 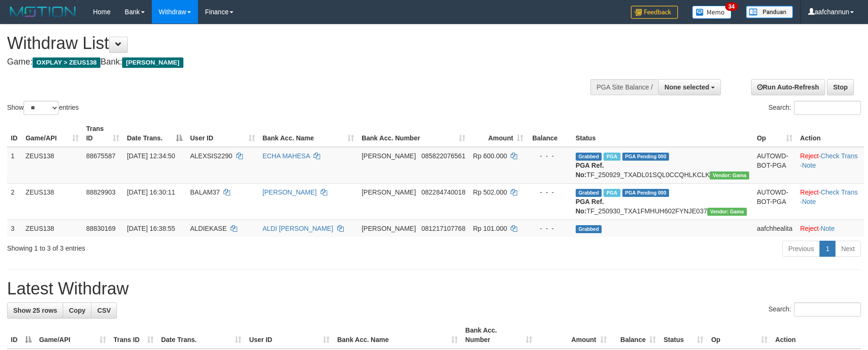 What do you see at coordinates (208, 229) in the screenshot?
I see `span: ALDIEKASE` at bounding box center [208, 229].